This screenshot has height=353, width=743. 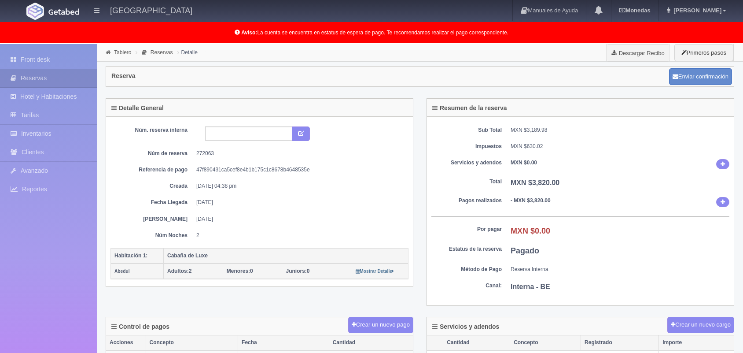 I want to click on dt: Por pagar, so click(x=467, y=229).